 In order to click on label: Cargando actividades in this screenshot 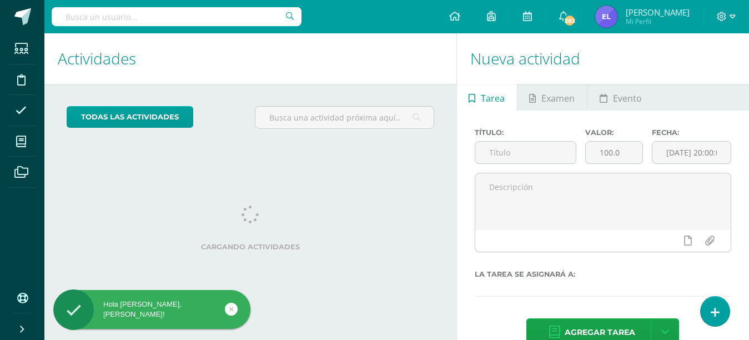, I will do `click(250, 247)`.